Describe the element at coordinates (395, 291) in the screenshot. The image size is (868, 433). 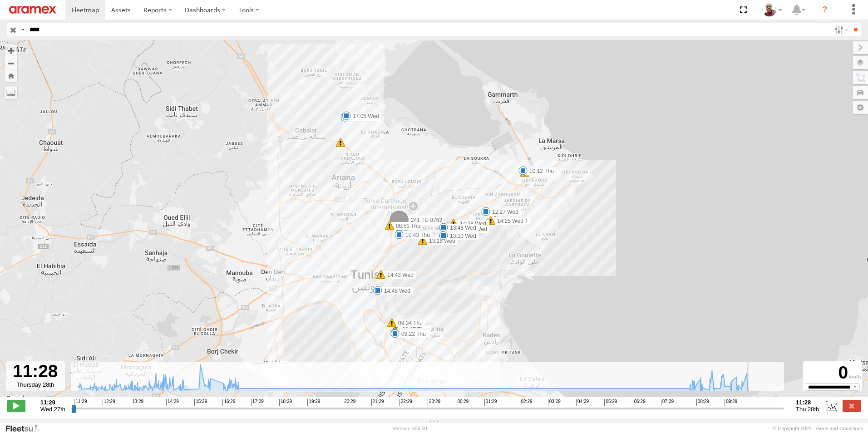
I see `label: 14:48 Wed` at that location.